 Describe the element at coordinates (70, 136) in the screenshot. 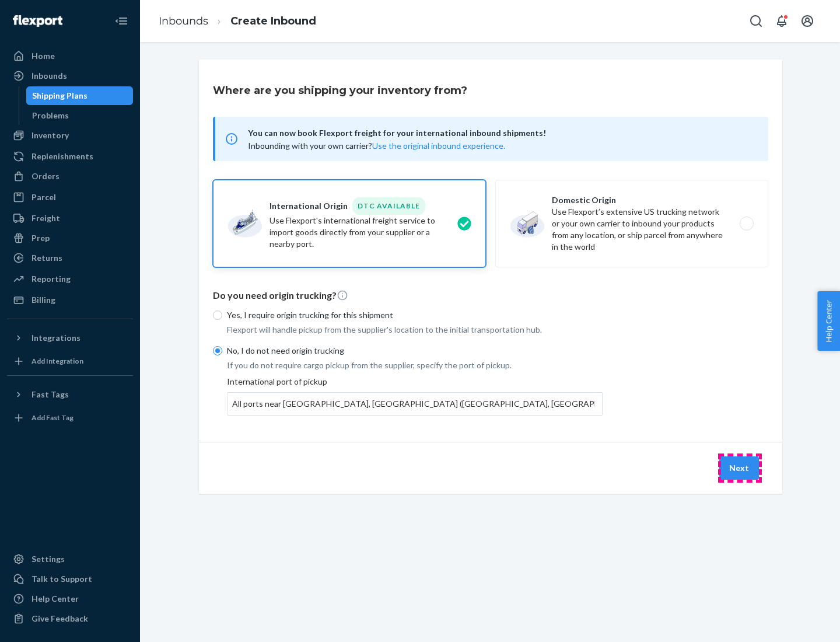

I see `a: Inventory` at that location.